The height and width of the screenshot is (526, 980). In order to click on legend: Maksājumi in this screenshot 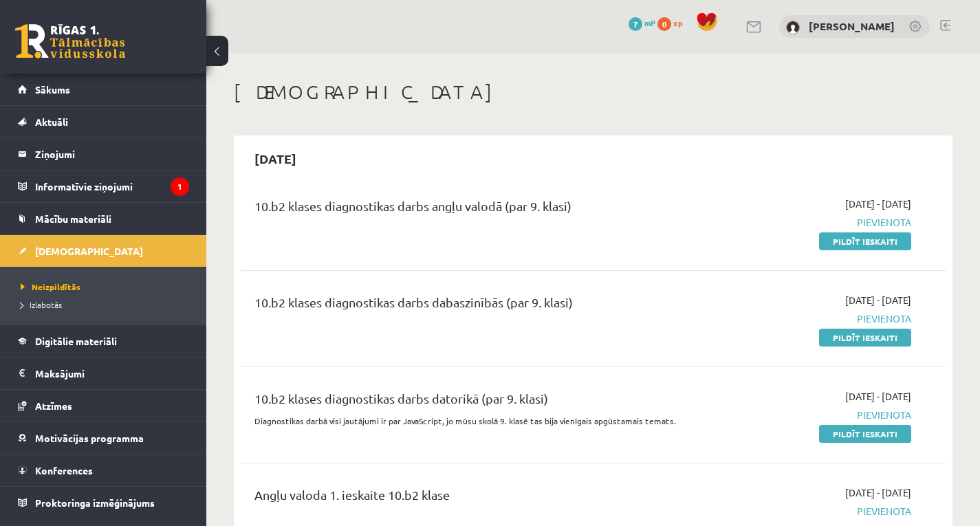, I will do `click(112, 373)`.